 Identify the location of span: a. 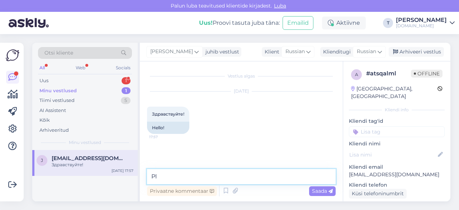
(357, 74).